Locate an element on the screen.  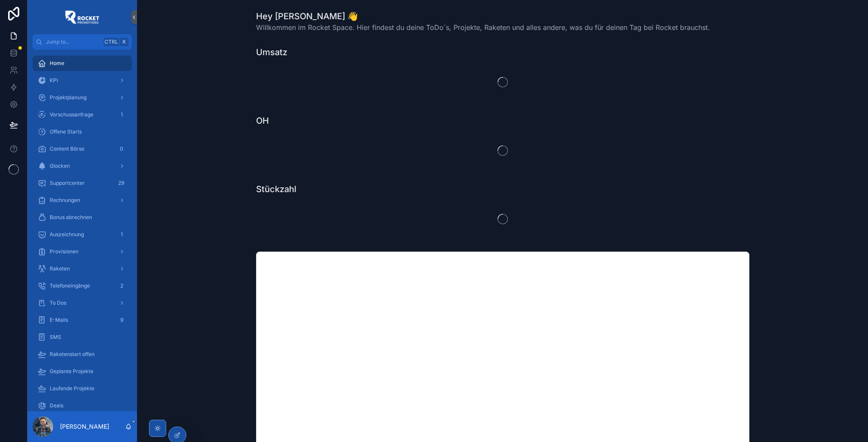
span: Provisionen is located at coordinates (63, 251).